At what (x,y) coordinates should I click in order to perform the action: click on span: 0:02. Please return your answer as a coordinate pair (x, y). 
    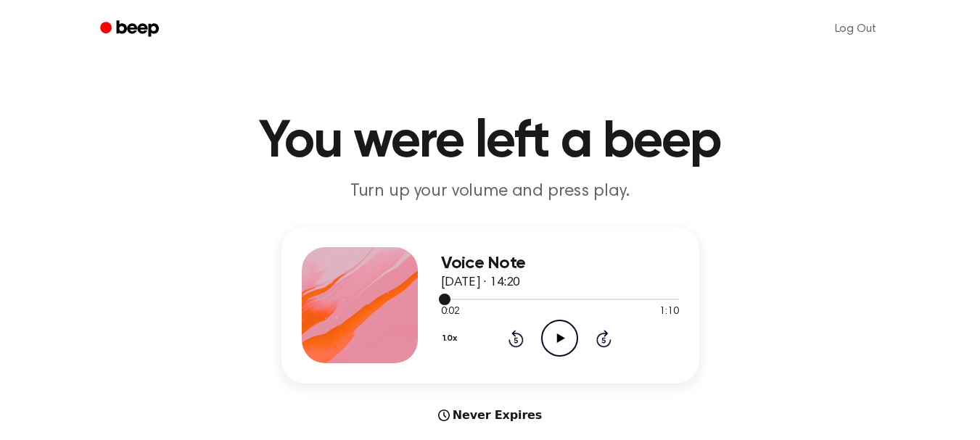
    Looking at the image, I should click on (451, 312).